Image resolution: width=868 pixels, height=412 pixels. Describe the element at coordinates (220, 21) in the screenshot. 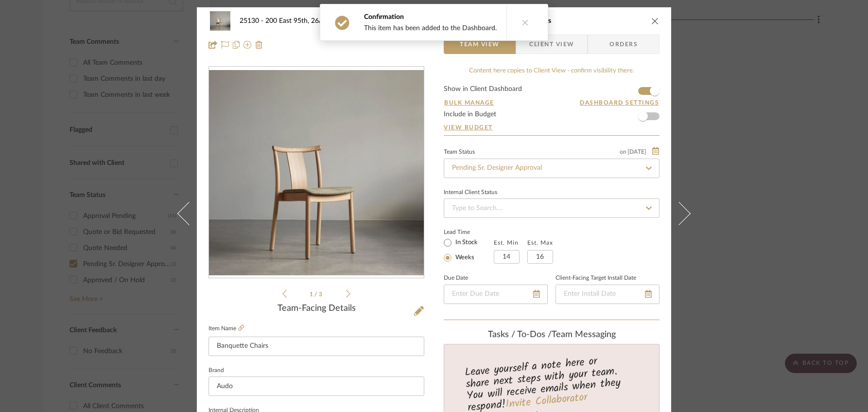

I see `img: 26c7a6ae-d3b0-48b3-8136-665e8b5c8d72_48x40.jpg` at that location.